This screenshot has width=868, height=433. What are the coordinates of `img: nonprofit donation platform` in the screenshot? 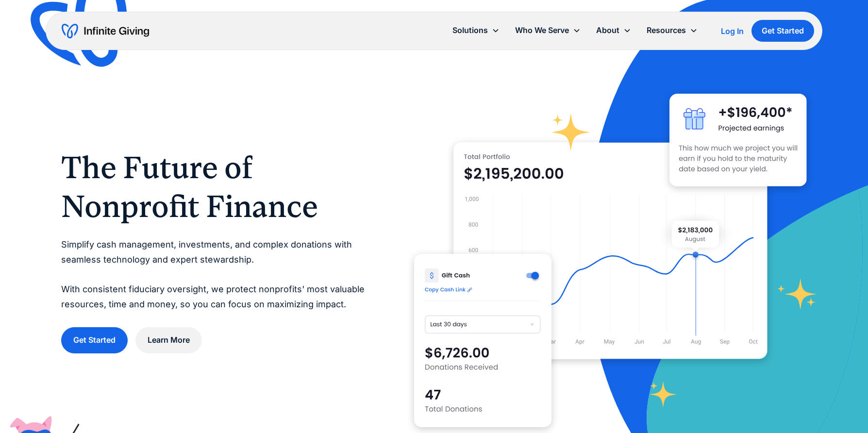 It's located at (610, 250).